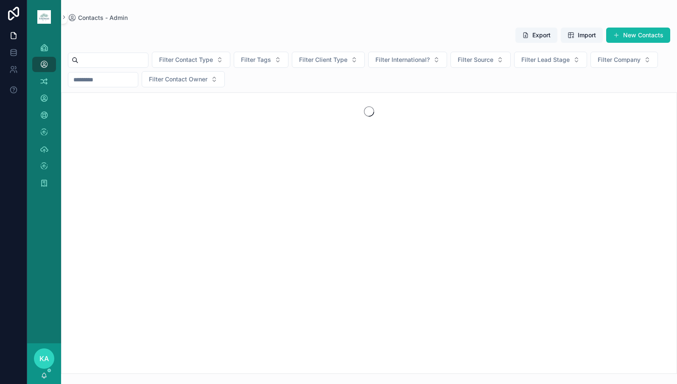 Image resolution: width=677 pixels, height=384 pixels. What do you see at coordinates (403, 60) in the screenshot?
I see `span: Filter International?` at bounding box center [403, 60].